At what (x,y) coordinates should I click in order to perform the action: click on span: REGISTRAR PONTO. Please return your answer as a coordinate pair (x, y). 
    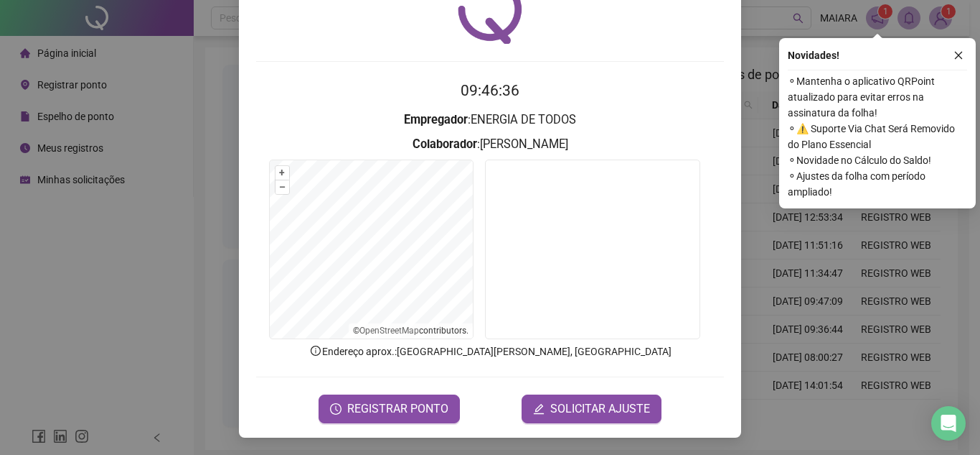
    Looking at the image, I should click on (398, 409).